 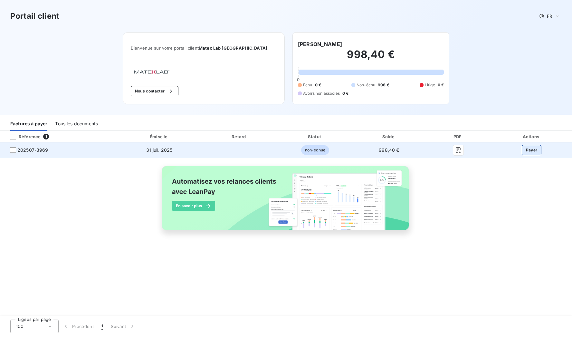 What do you see at coordinates (29, 124) in the screenshot?
I see `div: Factures à payer` at bounding box center [29, 124].